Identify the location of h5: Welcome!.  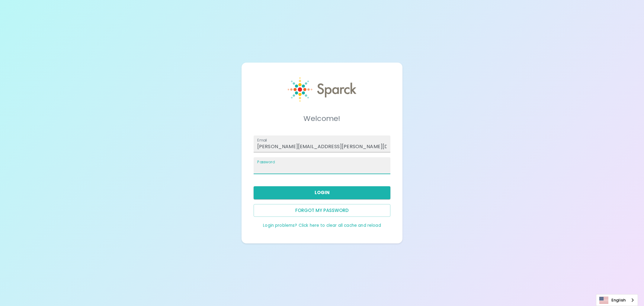
(322, 118).